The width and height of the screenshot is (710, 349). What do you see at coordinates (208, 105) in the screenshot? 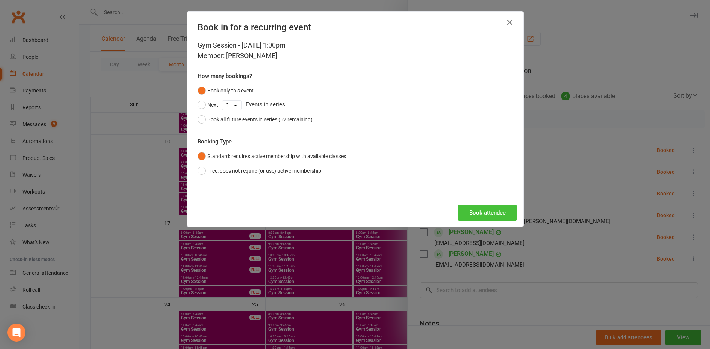
I see `button: Next` at bounding box center [208, 105].